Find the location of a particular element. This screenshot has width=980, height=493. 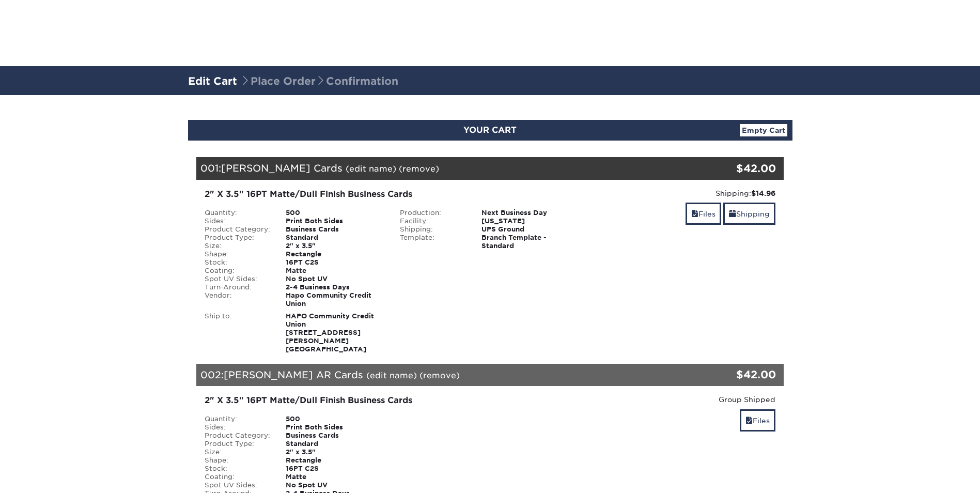

div: Coating: is located at coordinates (237, 271).